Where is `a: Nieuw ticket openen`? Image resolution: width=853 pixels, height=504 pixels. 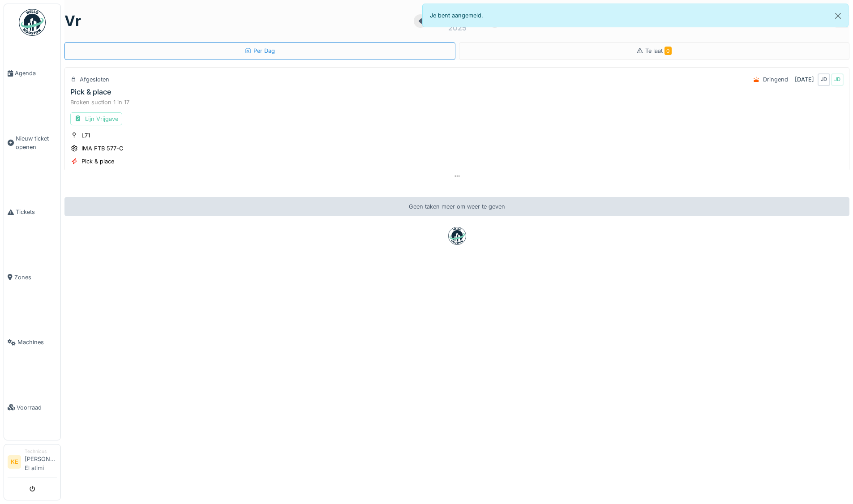 a: Nieuw ticket openen is located at coordinates (32, 142).